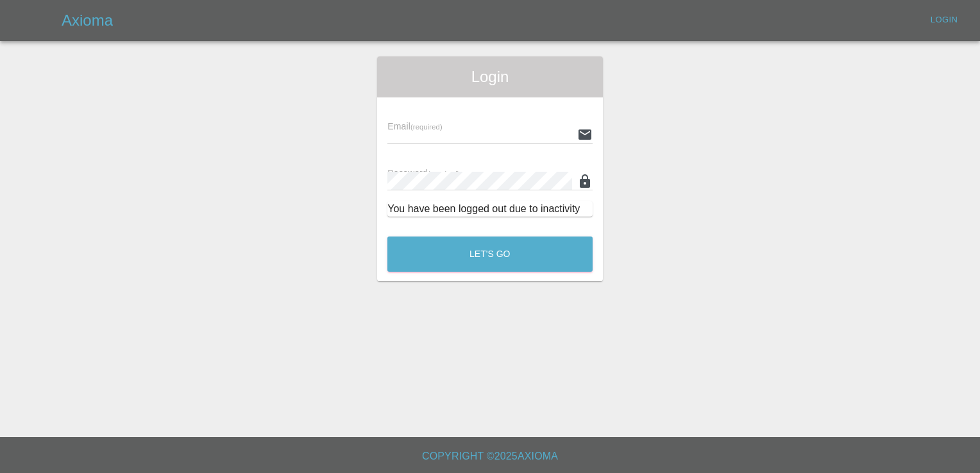 The height and width of the screenshot is (473, 980). I want to click on span: Password, so click(424, 173).